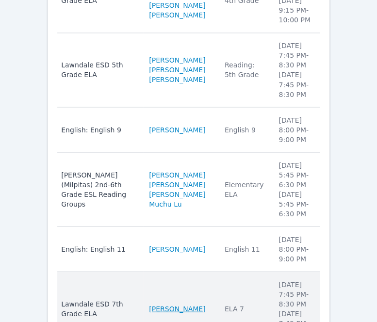 This screenshot has height=322, width=377. What do you see at coordinates (246, 129) in the screenshot?
I see `div: English 9` at bounding box center [246, 129].